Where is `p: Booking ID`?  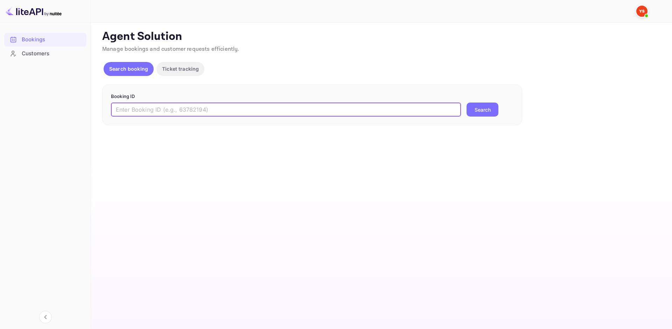 p: Booking ID is located at coordinates (312, 97).